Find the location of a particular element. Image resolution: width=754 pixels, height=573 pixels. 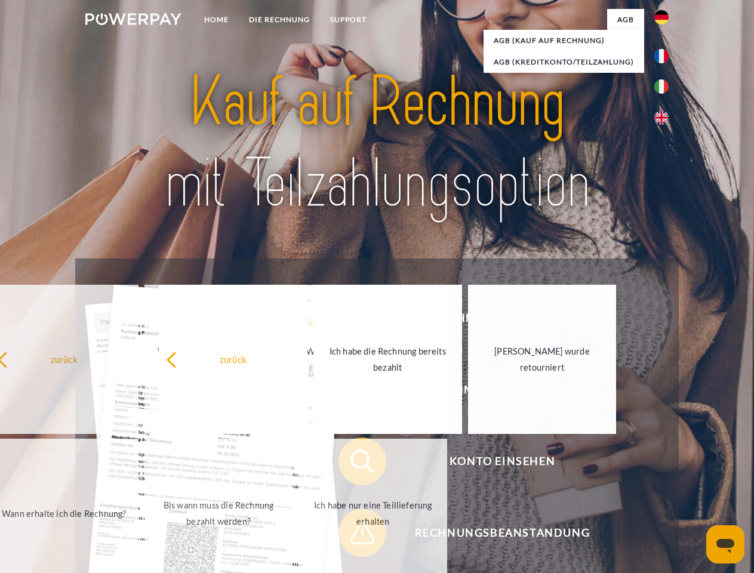

a: AGB (Kauf auf Rechnung) is located at coordinates (563, 41).